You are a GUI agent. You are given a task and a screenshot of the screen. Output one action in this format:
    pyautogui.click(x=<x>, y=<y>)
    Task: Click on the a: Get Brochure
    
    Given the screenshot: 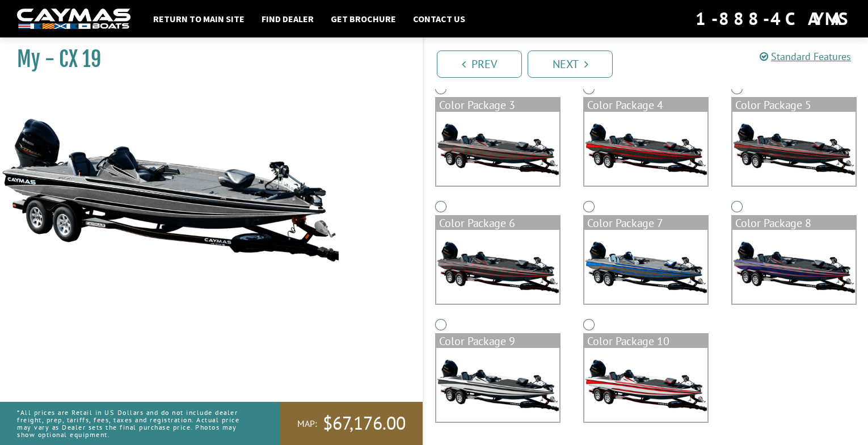 What is the action you would take?
    pyautogui.click(x=363, y=19)
    